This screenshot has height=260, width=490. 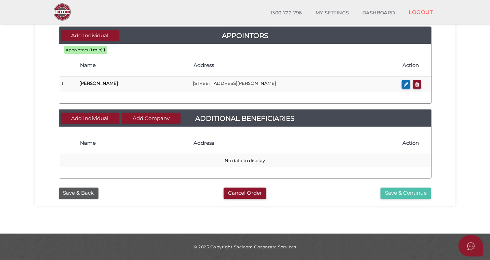 I want to click on h4: Additional Beneficiaries, so click(x=245, y=118).